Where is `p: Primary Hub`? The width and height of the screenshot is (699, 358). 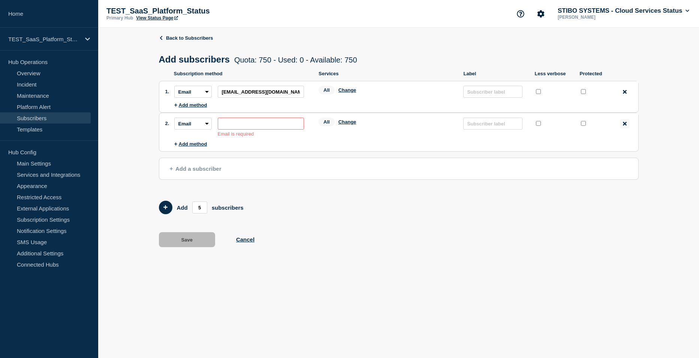
p: Primary Hub is located at coordinates (120, 18).